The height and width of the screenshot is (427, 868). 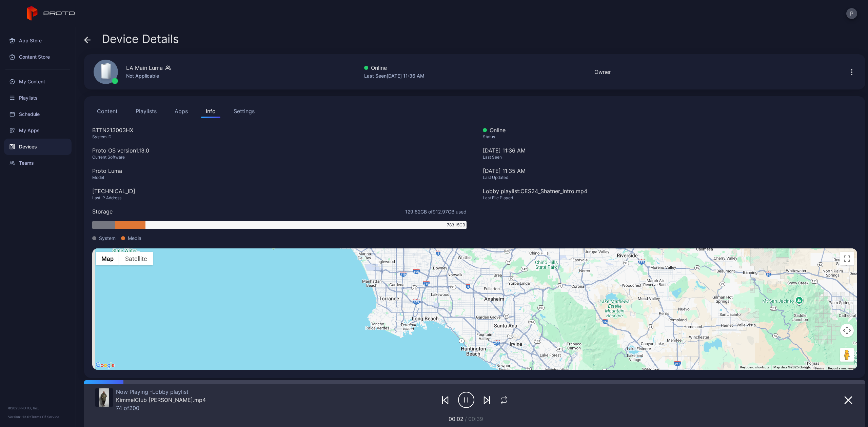 I want to click on button: Show street map, so click(x=108, y=258).